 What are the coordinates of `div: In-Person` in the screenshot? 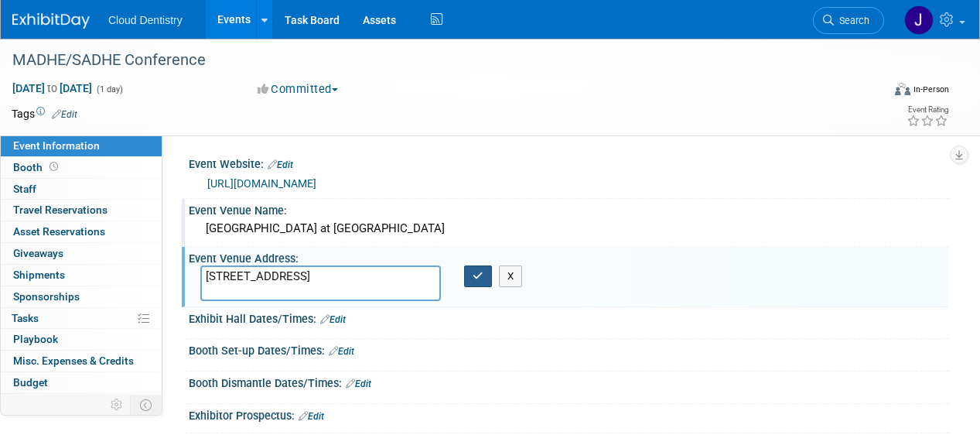 It's located at (931, 89).